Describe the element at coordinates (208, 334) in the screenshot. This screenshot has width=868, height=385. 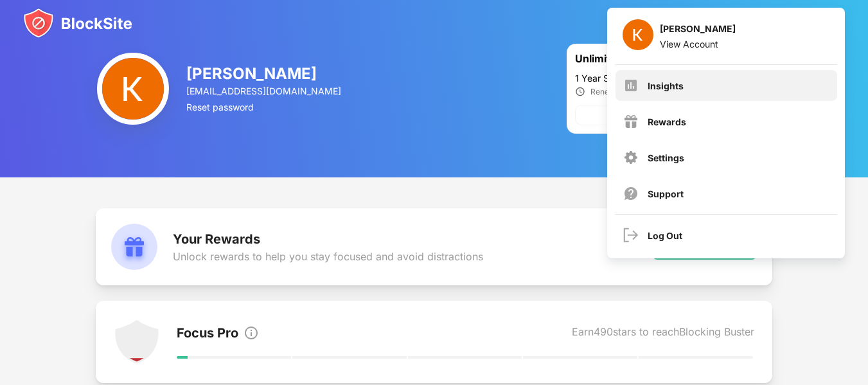
I see `div: Focus Pro` at that location.